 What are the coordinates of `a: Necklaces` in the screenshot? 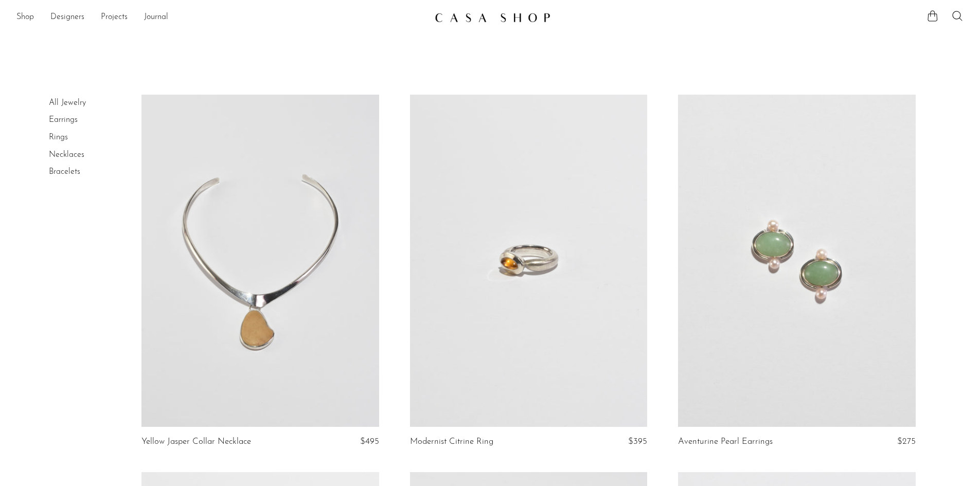 It's located at (67, 155).